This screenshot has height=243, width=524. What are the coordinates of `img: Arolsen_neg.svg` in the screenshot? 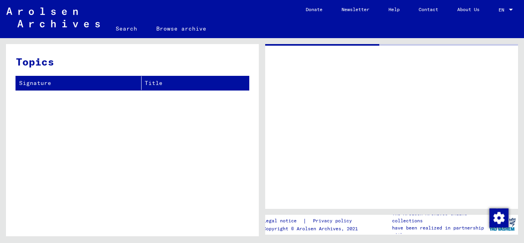 It's located at (53, 17).